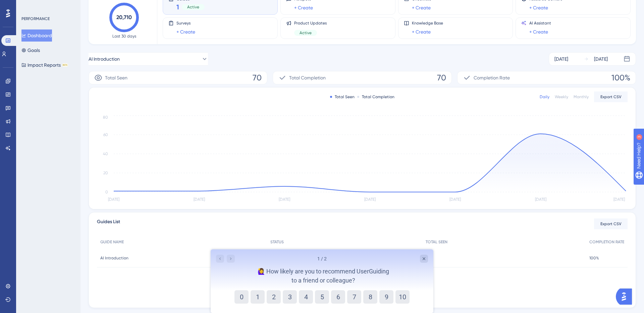  I want to click on tspan: 20, so click(106, 173).